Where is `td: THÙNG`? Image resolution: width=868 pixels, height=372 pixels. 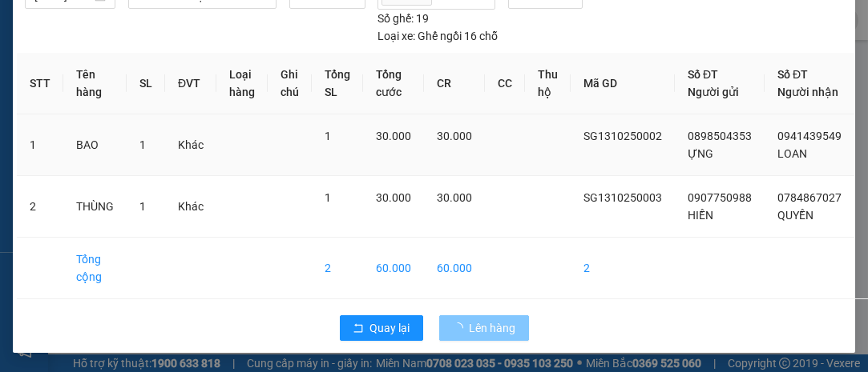
td: THÙNG is located at coordinates (95, 206).